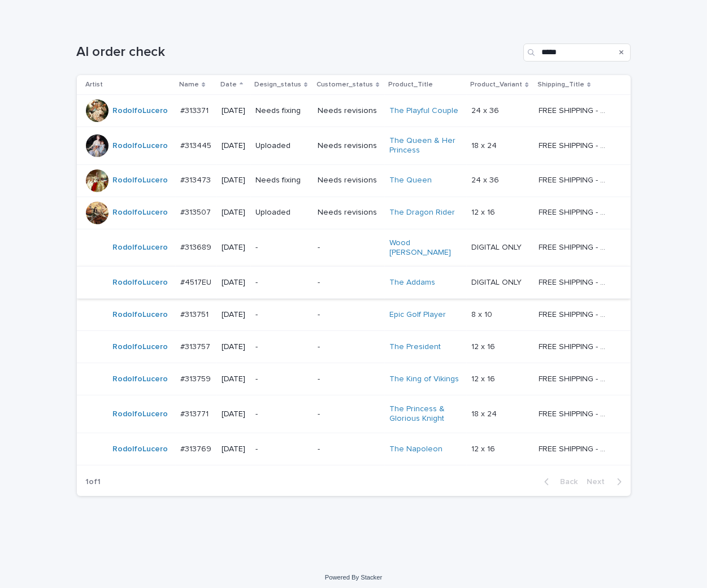 The height and width of the screenshot is (588, 707). Describe the element at coordinates (196, 145) in the screenshot. I see `p: #313445` at that location.